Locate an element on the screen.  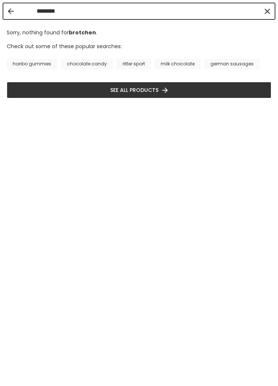
div: Sorry, nothing found for . is located at coordinates (139, 35).